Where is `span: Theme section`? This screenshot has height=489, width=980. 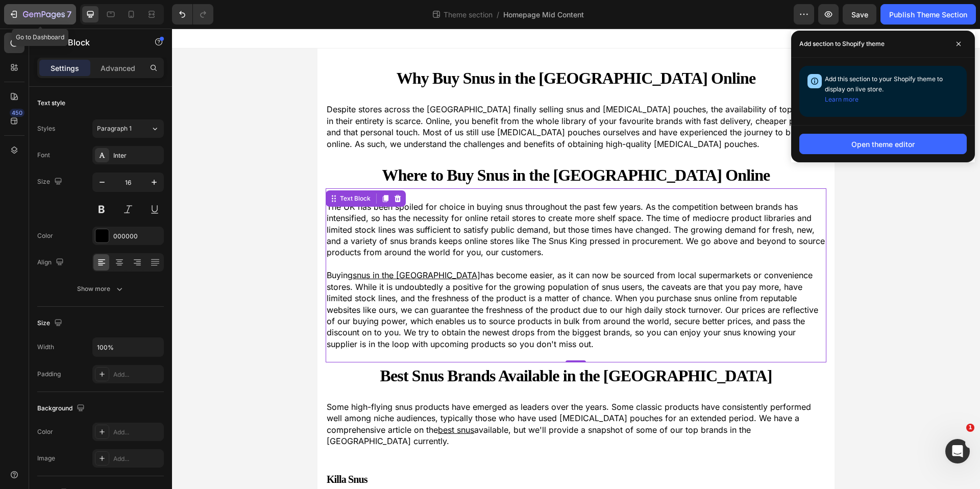
span: Theme section is located at coordinates (468, 15).